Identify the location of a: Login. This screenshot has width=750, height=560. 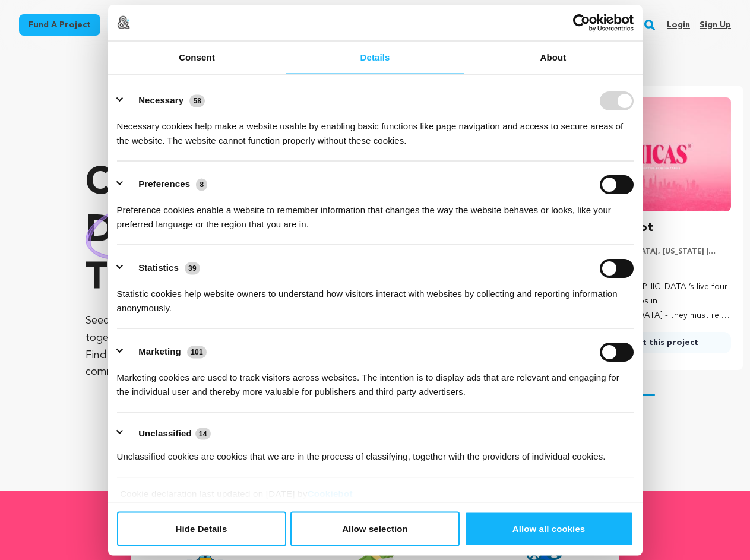
(678, 25).